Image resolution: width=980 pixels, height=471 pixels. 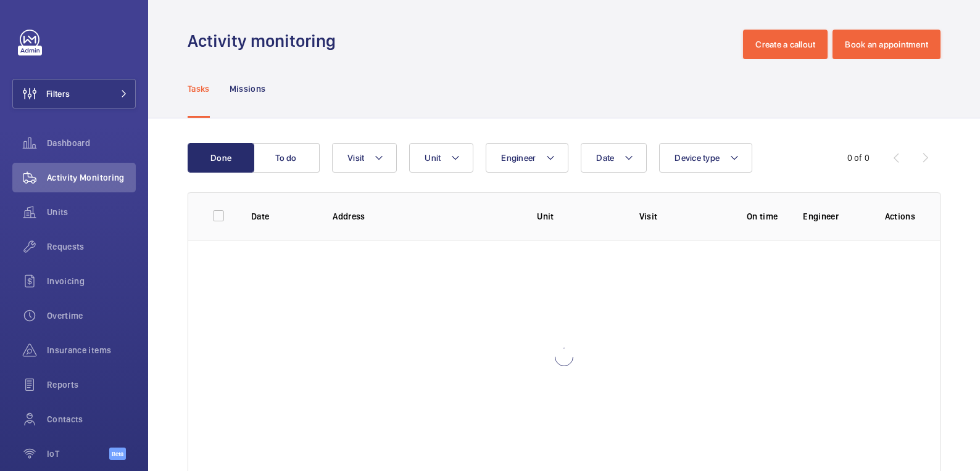 I want to click on span: Filters, so click(x=58, y=94).